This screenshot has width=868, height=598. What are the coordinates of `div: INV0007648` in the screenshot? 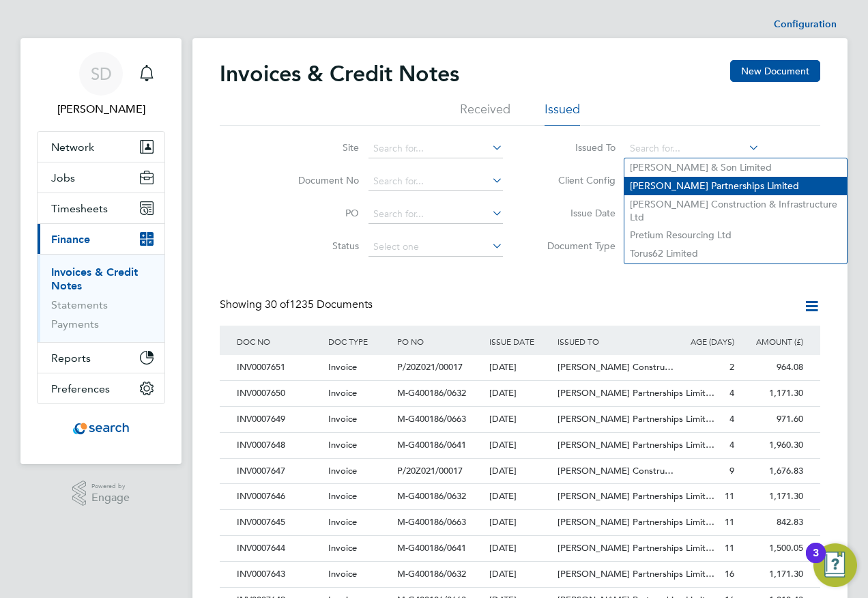 It's located at (279, 445).